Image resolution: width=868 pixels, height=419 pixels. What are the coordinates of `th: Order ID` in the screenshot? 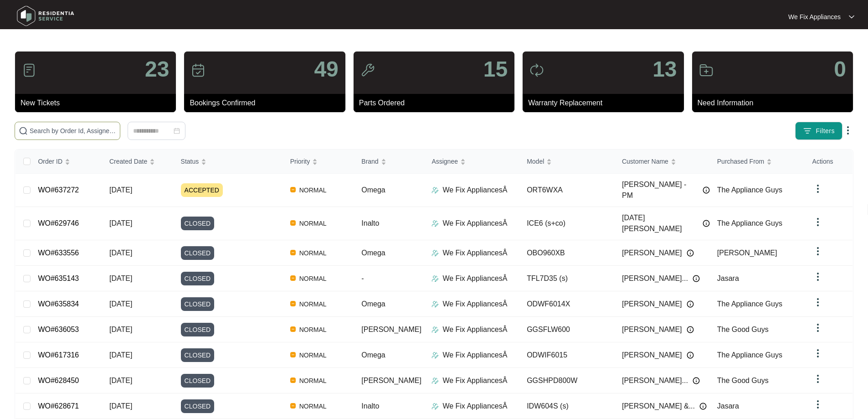 It's located at (66, 161).